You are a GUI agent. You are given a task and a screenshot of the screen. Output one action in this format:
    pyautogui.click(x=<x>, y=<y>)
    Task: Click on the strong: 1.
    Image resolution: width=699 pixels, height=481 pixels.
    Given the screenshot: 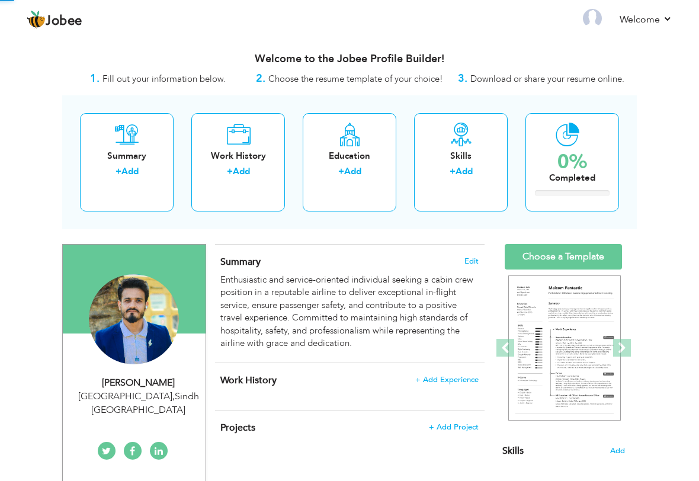 What is the action you would take?
    pyautogui.click(x=95, y=78)
    